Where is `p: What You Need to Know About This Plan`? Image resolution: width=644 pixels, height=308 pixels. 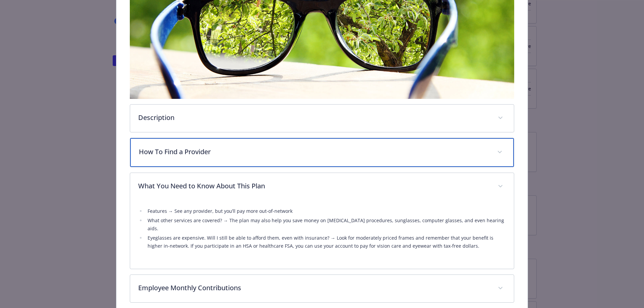 p: What You Need to Know About This Plan is located at coordinates (314, 186).